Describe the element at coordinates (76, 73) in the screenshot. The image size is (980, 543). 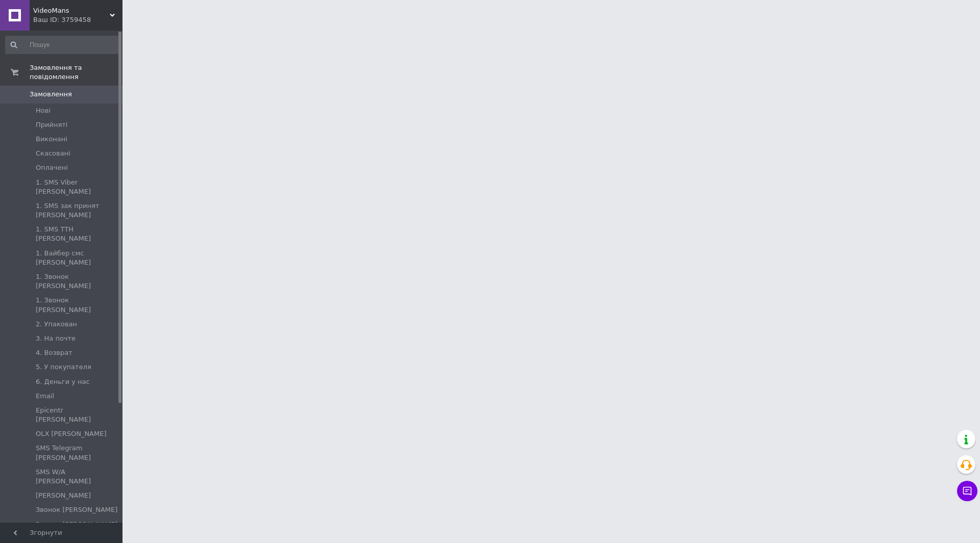
I see `span: Замовлення та повідомлення` at that location.